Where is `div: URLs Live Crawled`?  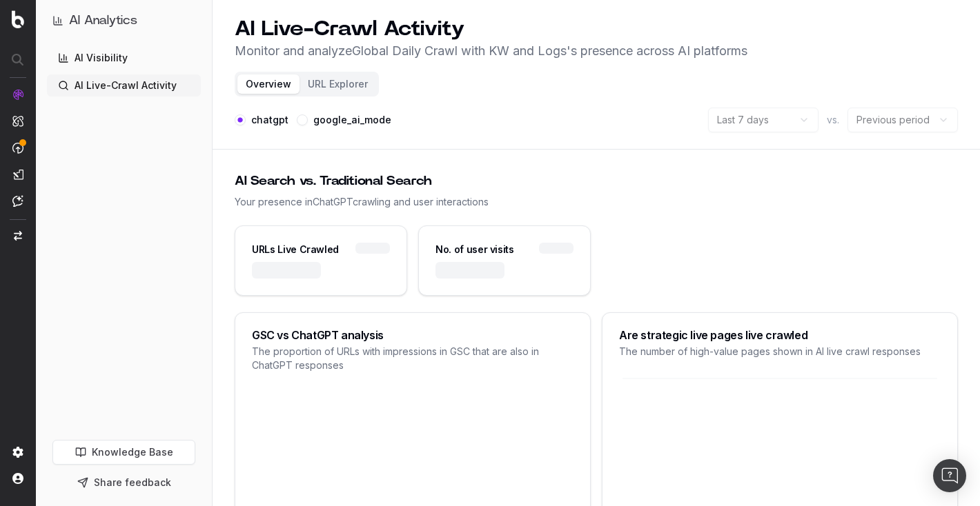
div: URLs Live Crawled is located at coordinates (295, 250).